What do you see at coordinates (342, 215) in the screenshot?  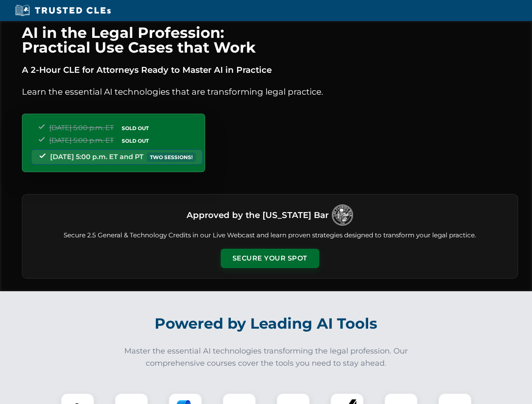 I see `img: Logo` at bounding box center [342, 215].